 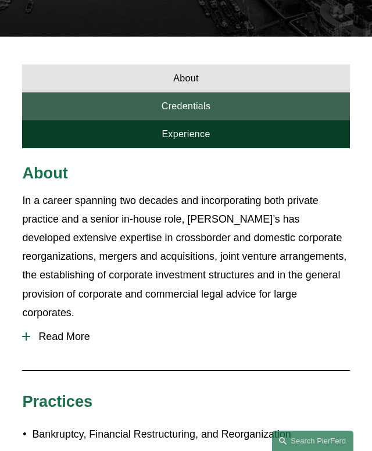 What do you see at coordinates (313, 441) in the screenshot?
I see `a: Search this site` at bounding box center [313, 441].